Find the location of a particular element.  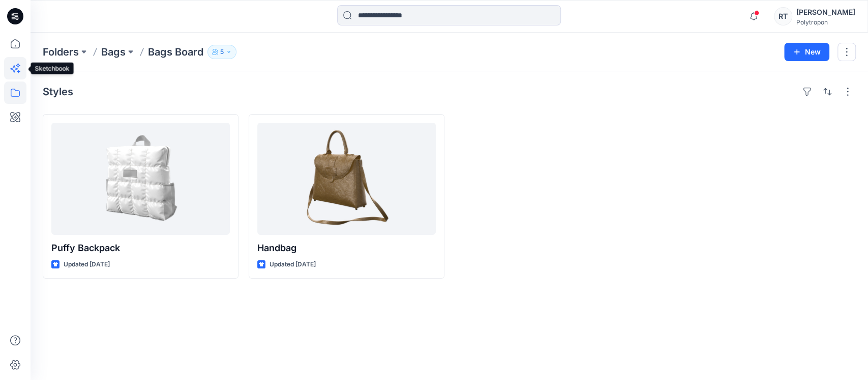

p: Bags is located at coordinates (113, 52).